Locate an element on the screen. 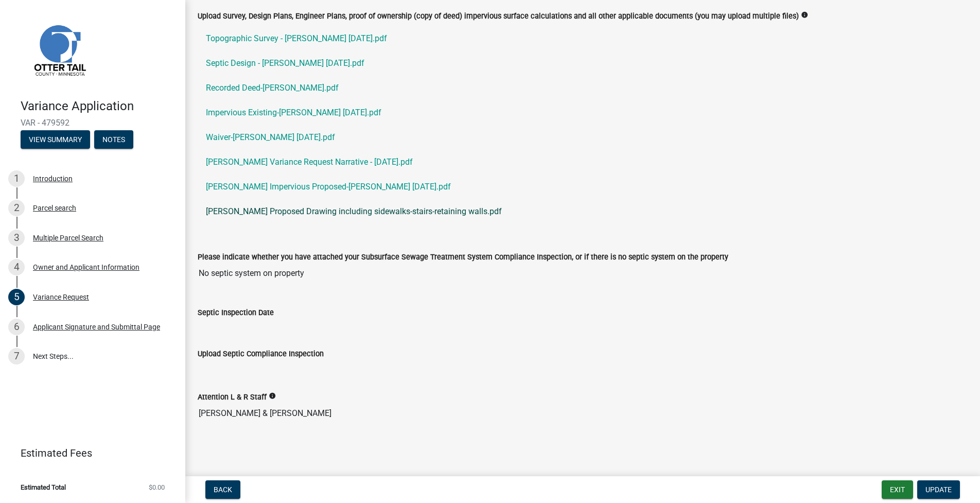  span: Update is located at coordinates (938, 490).